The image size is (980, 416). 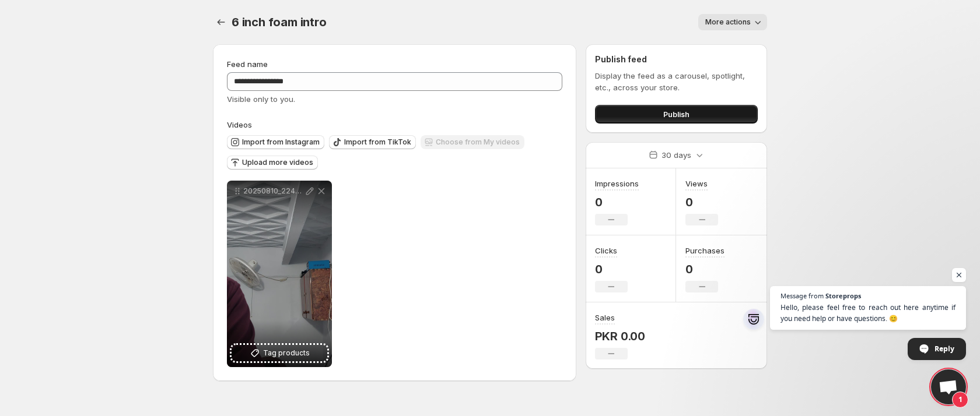 What do you see at coordinates (733, 22) in the screenshot?
I see `button: More actions` at bounding box center [733, 22].